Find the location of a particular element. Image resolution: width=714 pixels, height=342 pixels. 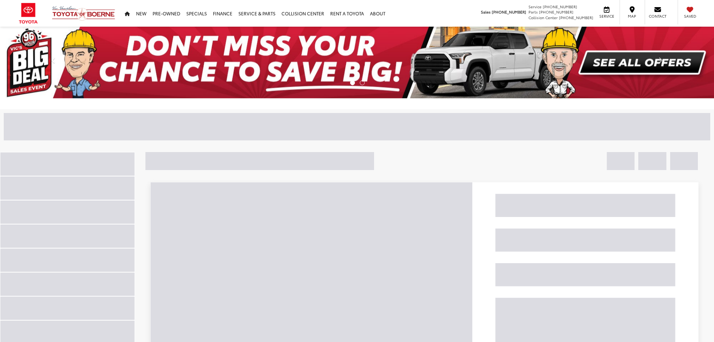

span: Sales is located at coordinates (486, 12).